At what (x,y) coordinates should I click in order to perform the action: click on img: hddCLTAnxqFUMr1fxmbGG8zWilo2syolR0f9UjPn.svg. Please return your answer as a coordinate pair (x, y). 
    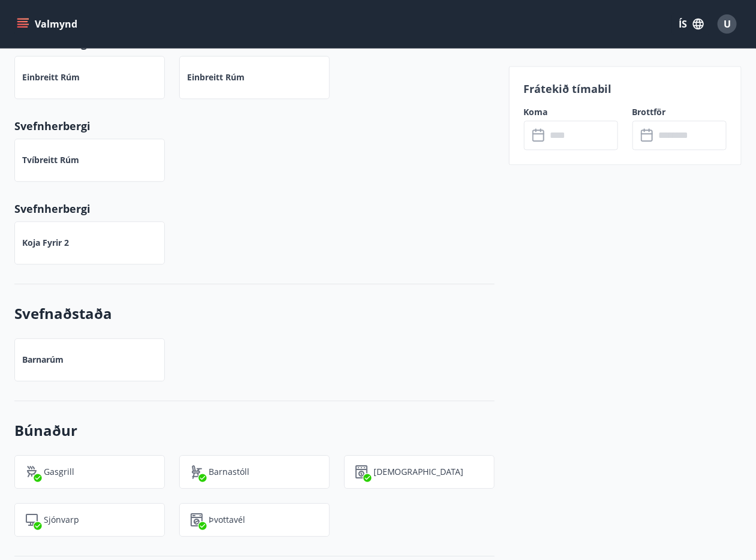
    Looking at the image, I should click on (362, 472).